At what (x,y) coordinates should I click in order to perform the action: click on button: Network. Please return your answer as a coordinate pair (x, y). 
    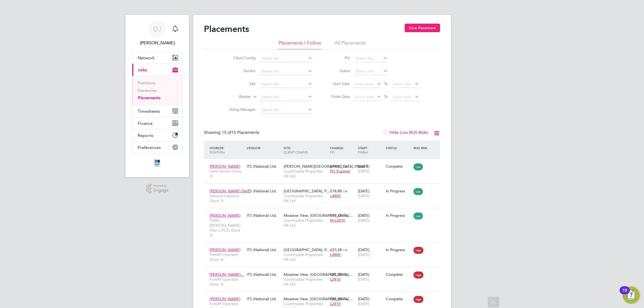
    Looking at the image, I should click on (157, 58).